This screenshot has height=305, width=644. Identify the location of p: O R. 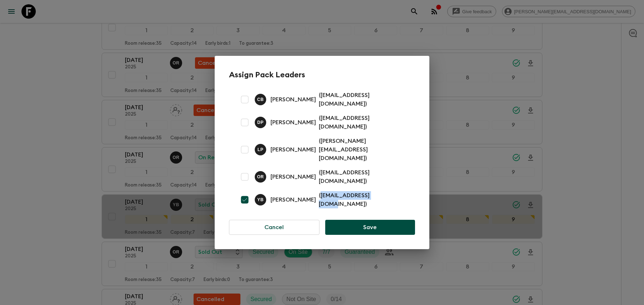
(260, 177).